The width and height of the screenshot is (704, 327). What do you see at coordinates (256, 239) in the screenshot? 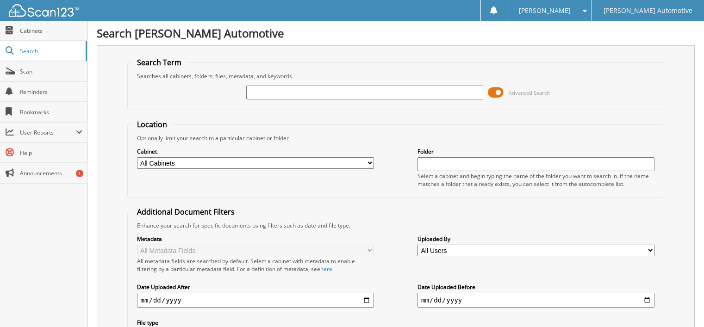
I see `label: Metadata` at bounding box center [256, 239].